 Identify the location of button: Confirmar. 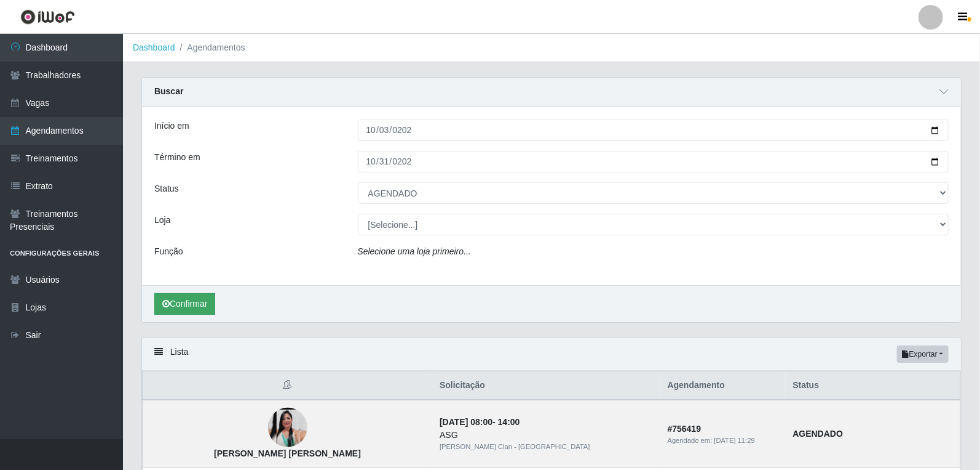
(185, 303).